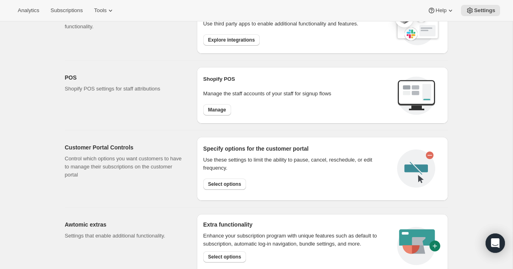 This screenshot has height=269, width=513. I want to click on p: Shopify POS settings for staff attributions, so click(124, 89).